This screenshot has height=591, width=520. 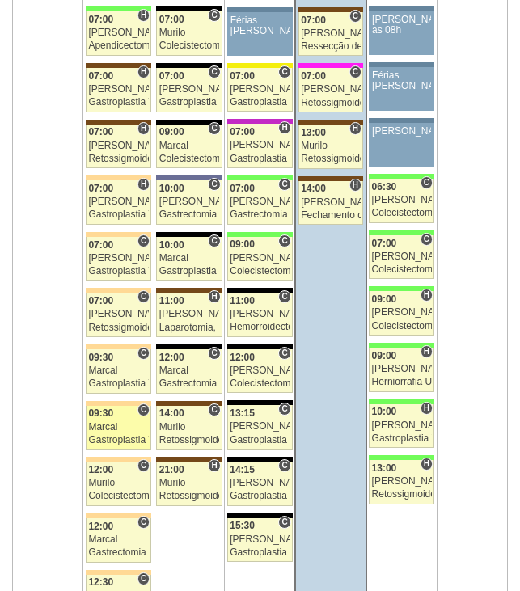 What do you see at coordinates (188, 178) in the screenshot?
I see `div: Key: Vila Nova Star` at bounding box center [188, 178].